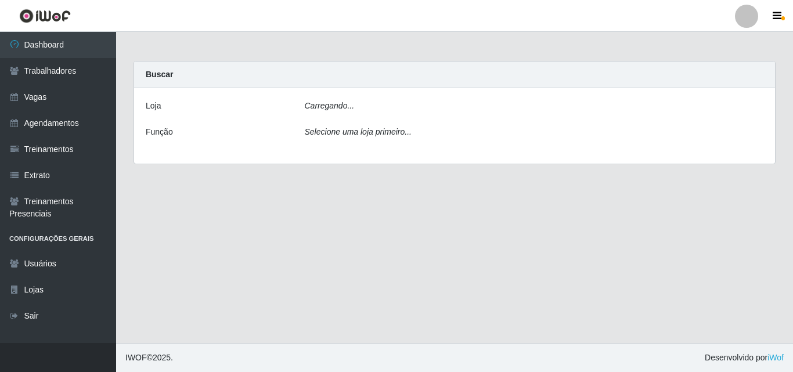 This screenshot has height=372, width=793. What do you see at coordinates (153, 106) in the screenshot?
I see `label: Loja` at bounding box center [153, 106].